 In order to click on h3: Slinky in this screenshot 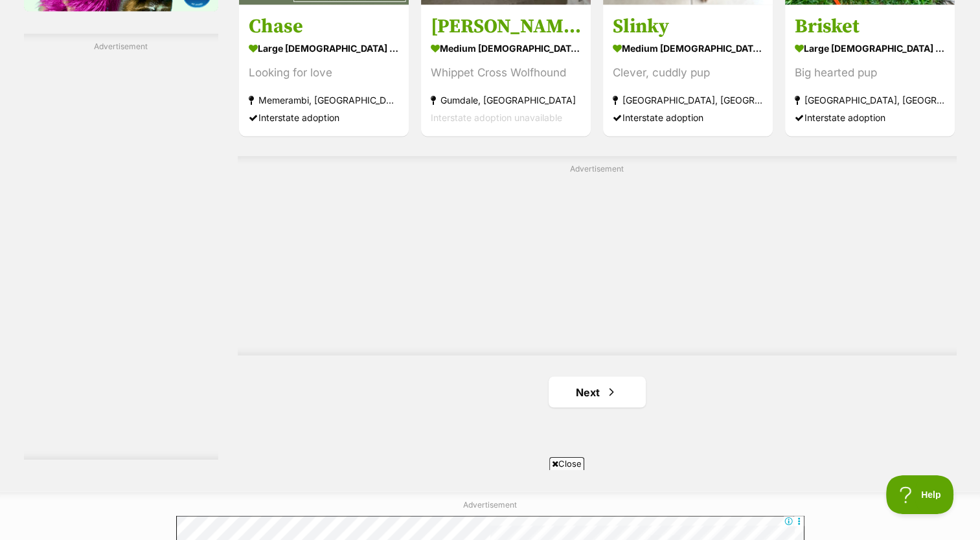, I will do `click(688, 26)`.